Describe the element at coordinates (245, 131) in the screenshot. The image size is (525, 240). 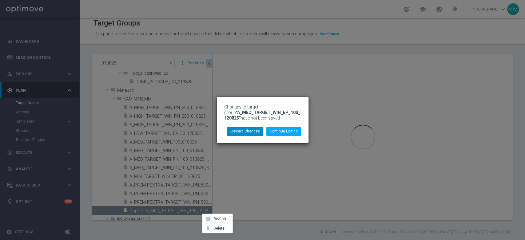
I see `button: Discard Changes` at that location.